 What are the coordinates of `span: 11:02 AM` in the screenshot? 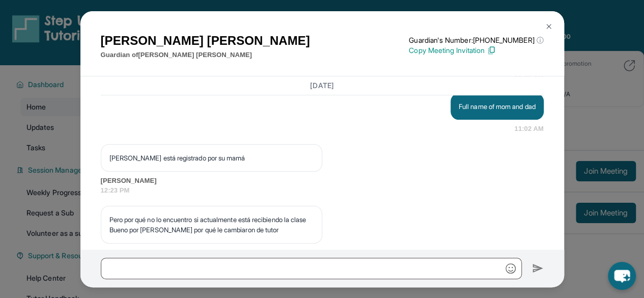 It's located at (529, 129).